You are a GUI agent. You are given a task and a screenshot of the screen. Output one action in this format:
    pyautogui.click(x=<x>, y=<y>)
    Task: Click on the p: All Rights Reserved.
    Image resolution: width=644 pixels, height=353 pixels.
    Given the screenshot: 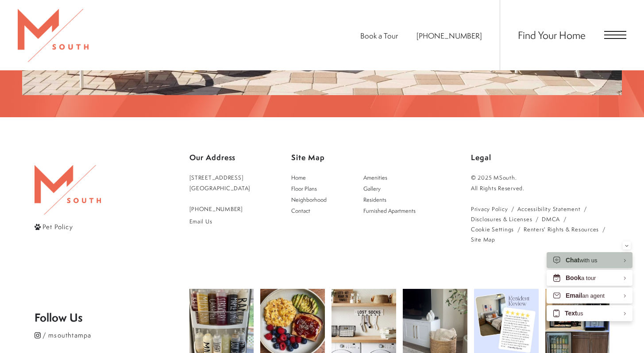 What is the action you would take?
    pyautogui.click(x=541, y=188)
    